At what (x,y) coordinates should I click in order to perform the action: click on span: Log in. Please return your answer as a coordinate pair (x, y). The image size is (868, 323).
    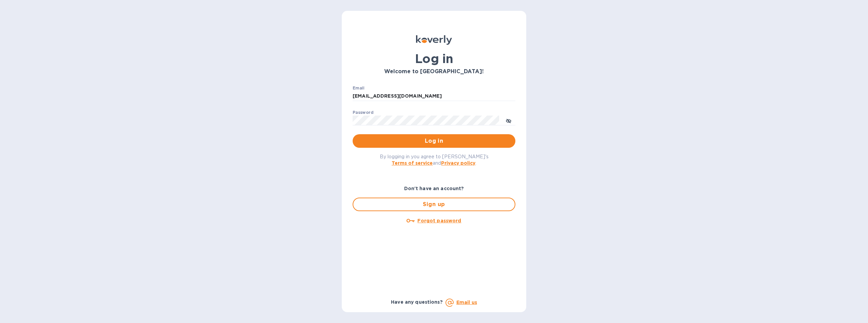
    Looking at the image, I should click on (434, 141).